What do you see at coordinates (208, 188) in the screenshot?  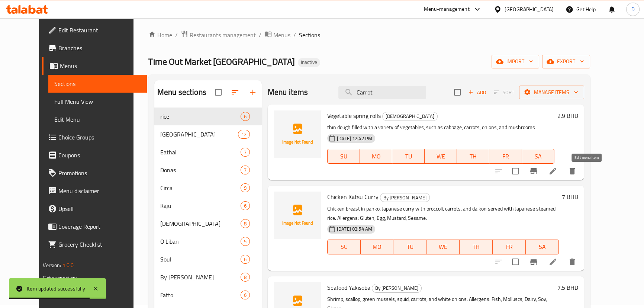 I see `div: Circa9` at bounding box center [208, 188].